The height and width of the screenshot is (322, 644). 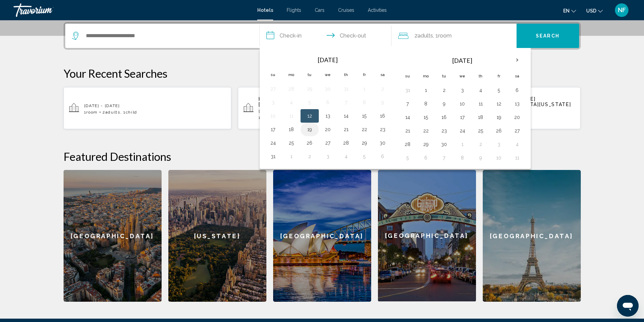 I want to click on p: Your Recent Searches, so click(x=322, y=73).